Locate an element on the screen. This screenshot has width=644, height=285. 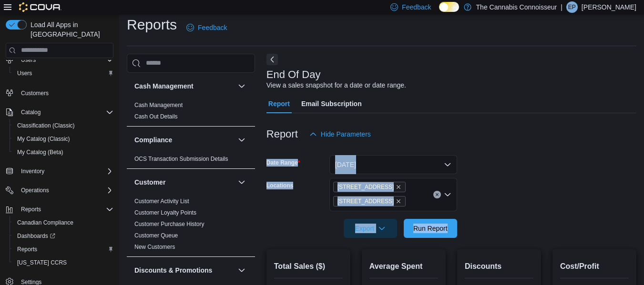
h3: Compliance is located at coordinates (153, 140).